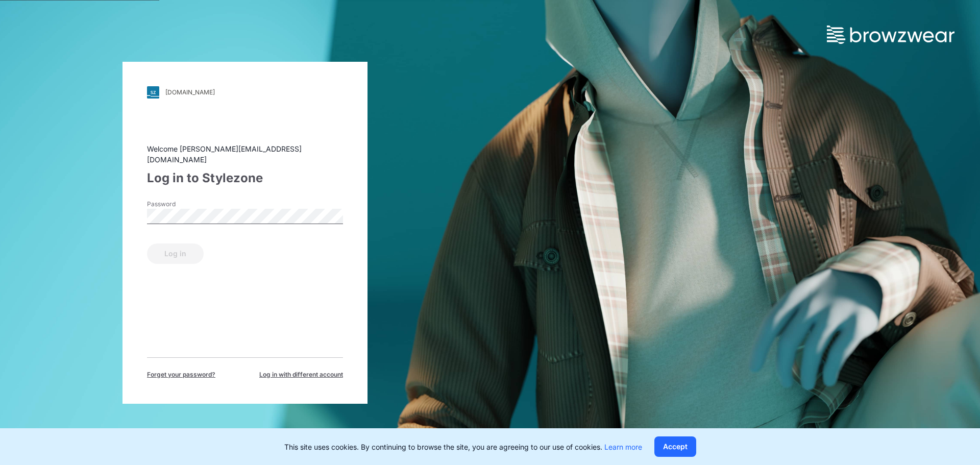 The width and height of the screenshot is (980, 465). I want to click on span: Log in with different account, so click(301, 375).